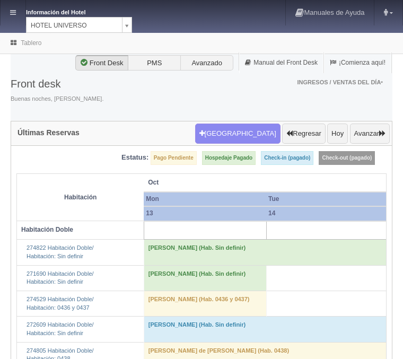 This screenshot has height=359, width=403. I want to click on label: Avanzado, so click(207, 63).